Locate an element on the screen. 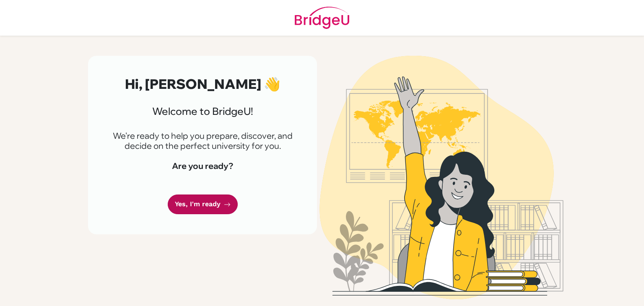 This screenshot has height=306, width=644. h3: Welcome to BridgeU! is located at coordinates (203, 111).